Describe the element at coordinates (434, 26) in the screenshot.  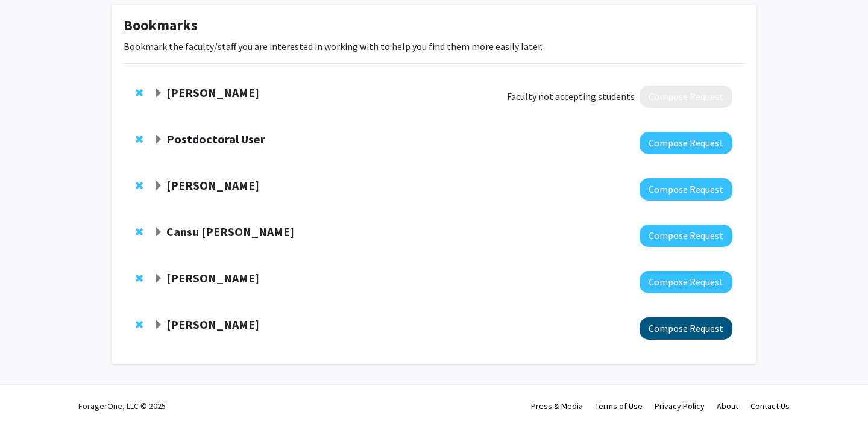
I see `h1: Bookmarks` at that location.